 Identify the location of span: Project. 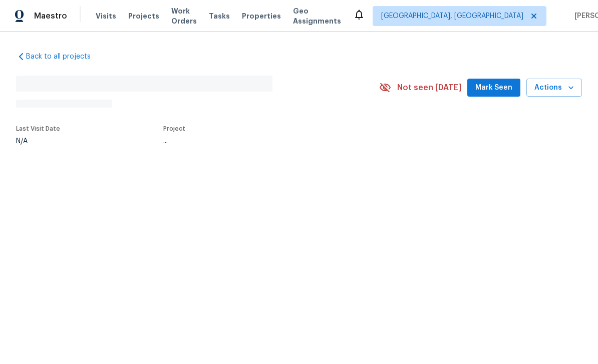
(174, 129).